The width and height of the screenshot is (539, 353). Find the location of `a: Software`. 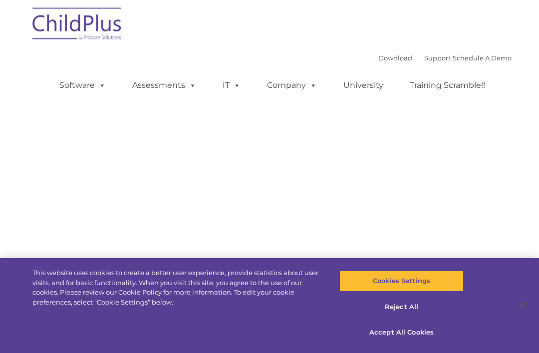

a: Software is located at coordinates (82, 85).